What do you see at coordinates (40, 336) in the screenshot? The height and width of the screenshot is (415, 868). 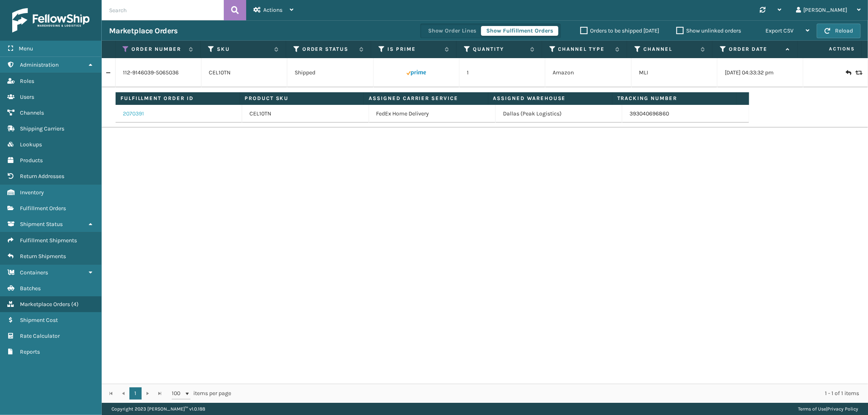 I see `span: Rate Calculator` at bounding box center [40, 336].